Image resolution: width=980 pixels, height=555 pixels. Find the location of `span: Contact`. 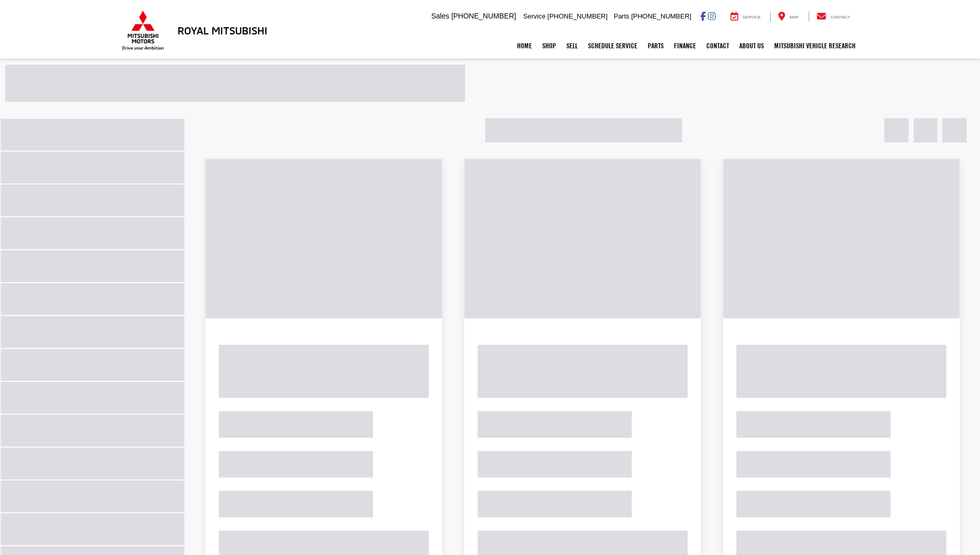

span: Contact is located at coordinates (839, 17).